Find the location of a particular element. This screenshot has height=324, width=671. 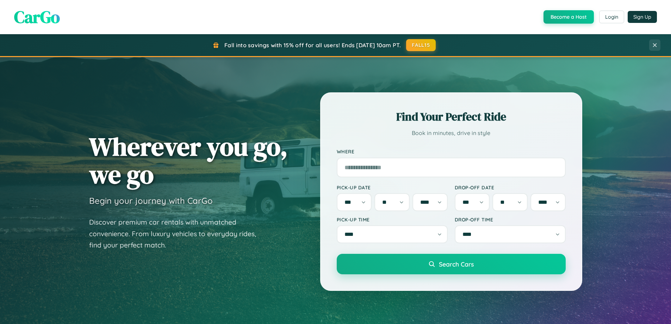

h1: Wherever you go, we go is located at coordinates (188, 160).